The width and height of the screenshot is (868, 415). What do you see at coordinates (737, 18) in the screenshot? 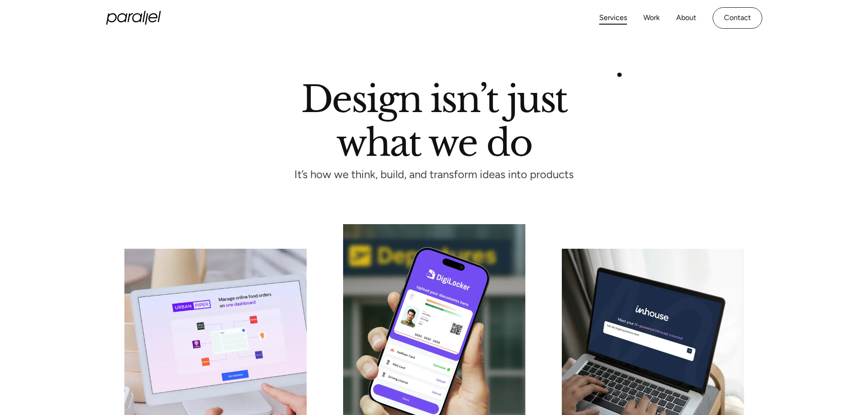
I see `a: Contact` at bounding box center [737, 18].